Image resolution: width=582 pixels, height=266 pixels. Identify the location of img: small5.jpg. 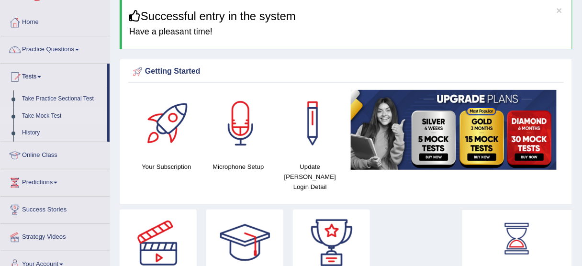
(453, 130).